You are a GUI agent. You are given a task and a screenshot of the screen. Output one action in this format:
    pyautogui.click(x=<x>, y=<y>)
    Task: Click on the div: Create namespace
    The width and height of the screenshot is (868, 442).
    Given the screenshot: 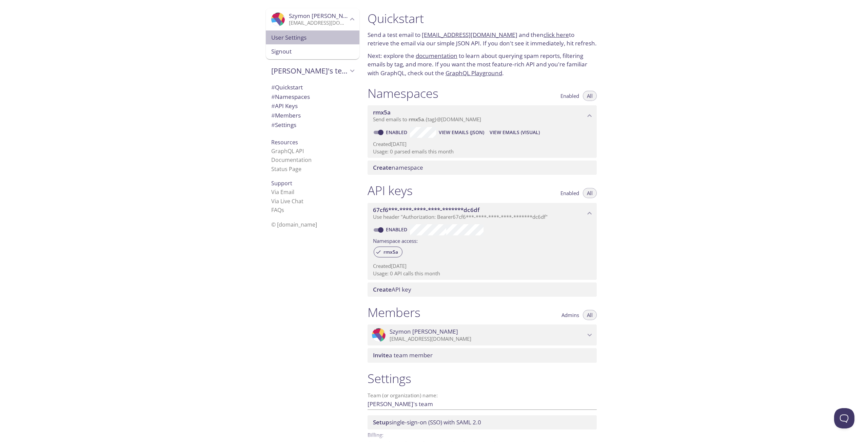 What is the action you would take?
    pyautogui.click(x=482, y=168)
    